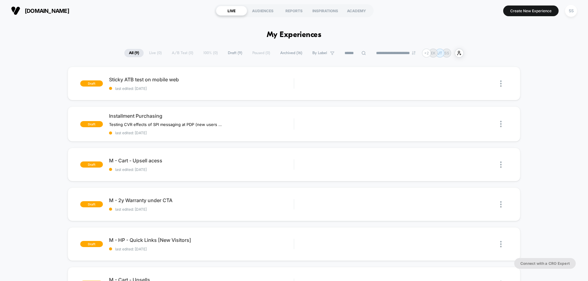  I want to click on div: LIVE, so click(231, 11).